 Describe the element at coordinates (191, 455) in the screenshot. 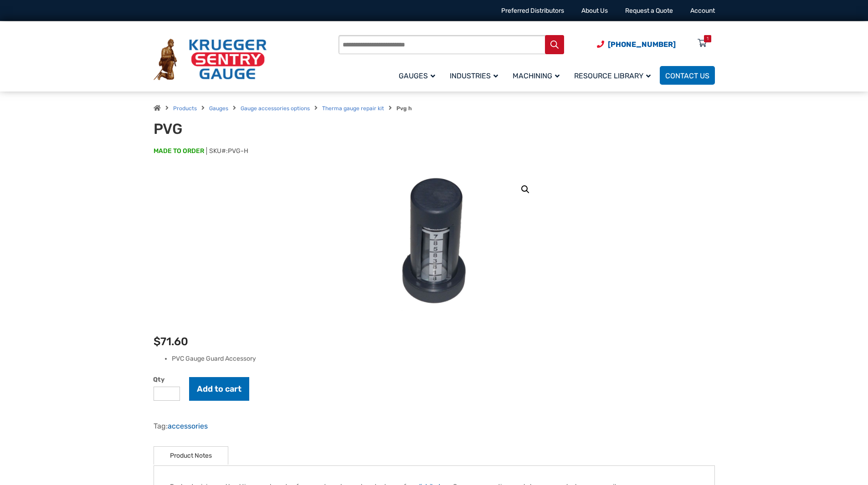

I see `a: Product Notes` at that location.